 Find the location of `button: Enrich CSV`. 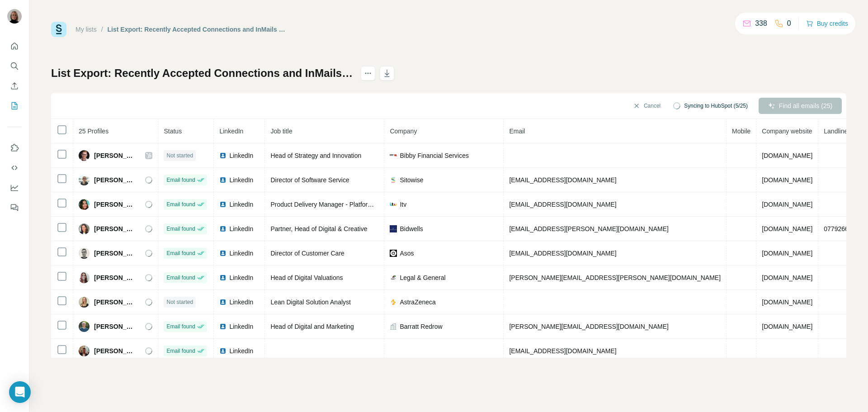

button: Enrich CSV is located at coordinates (15, 86).